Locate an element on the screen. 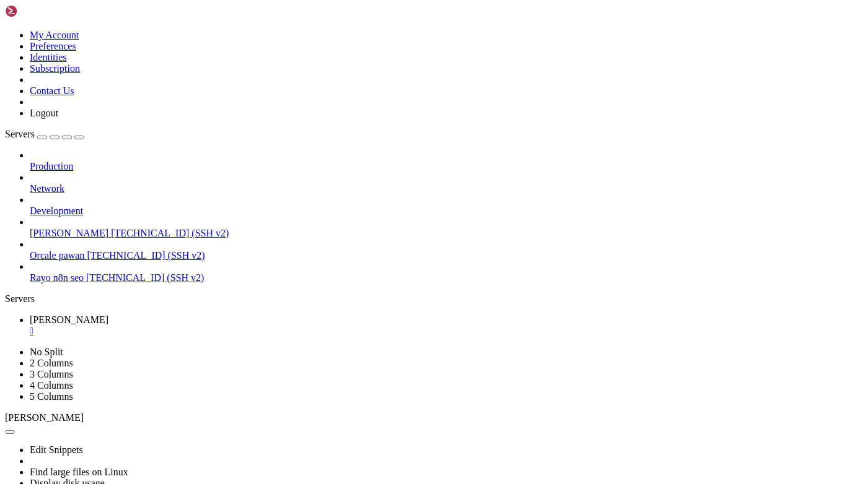 This screenshot has height=484, width=867. a: Edit Snippets is located at coordinates (56, 450).